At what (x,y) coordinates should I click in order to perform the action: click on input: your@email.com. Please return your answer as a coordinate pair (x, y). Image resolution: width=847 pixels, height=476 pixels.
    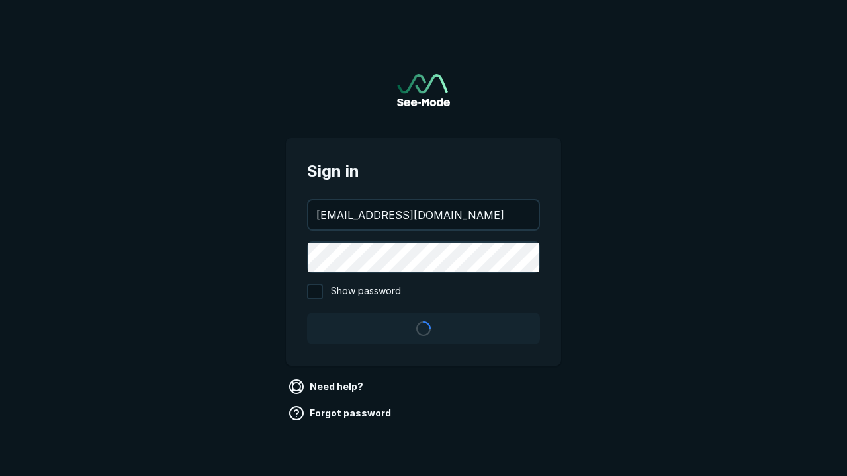
    Looking at the image, I should click on (423, 215).